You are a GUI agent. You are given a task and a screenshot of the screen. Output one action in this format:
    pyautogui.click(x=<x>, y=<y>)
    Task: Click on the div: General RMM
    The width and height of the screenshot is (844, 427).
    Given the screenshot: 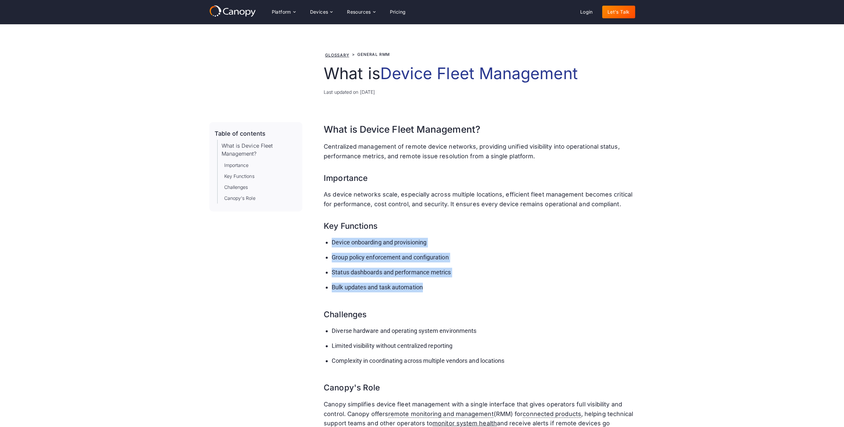 What is the action you would take?
    pyautogui.click(x=374, y=55)
    